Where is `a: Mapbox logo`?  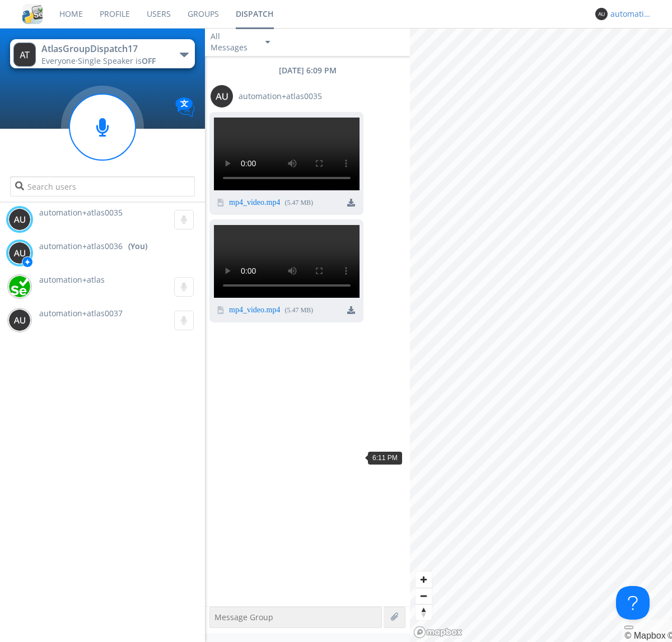 a: Mapbox logo is located at coordinates (438, 632).